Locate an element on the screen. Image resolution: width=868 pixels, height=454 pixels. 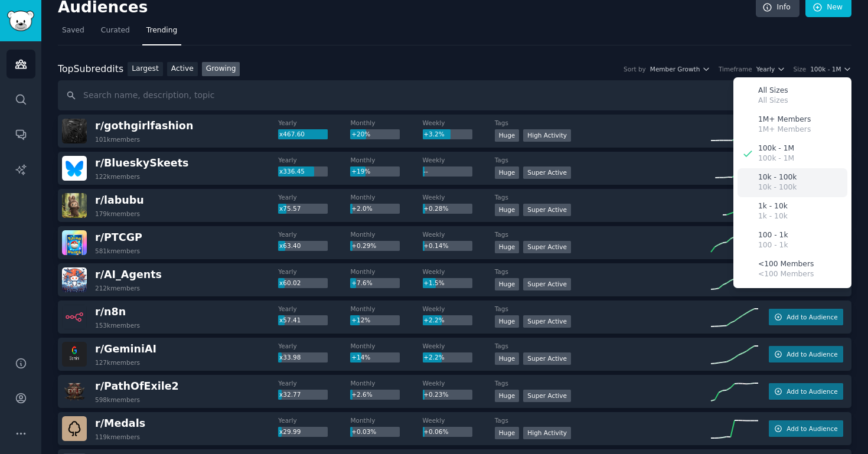
span: +19% is located at coordinates (361, 172).